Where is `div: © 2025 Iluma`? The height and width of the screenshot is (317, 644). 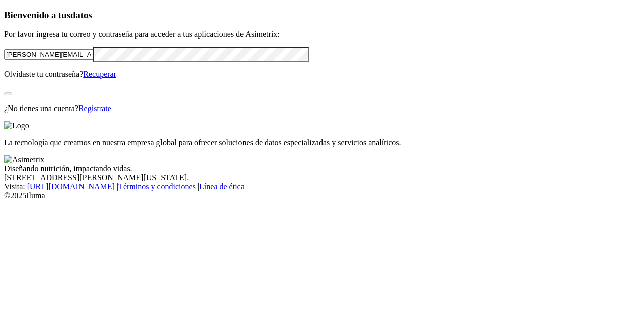 div: © 2025 Iluma is located at coordinates (322, 196).